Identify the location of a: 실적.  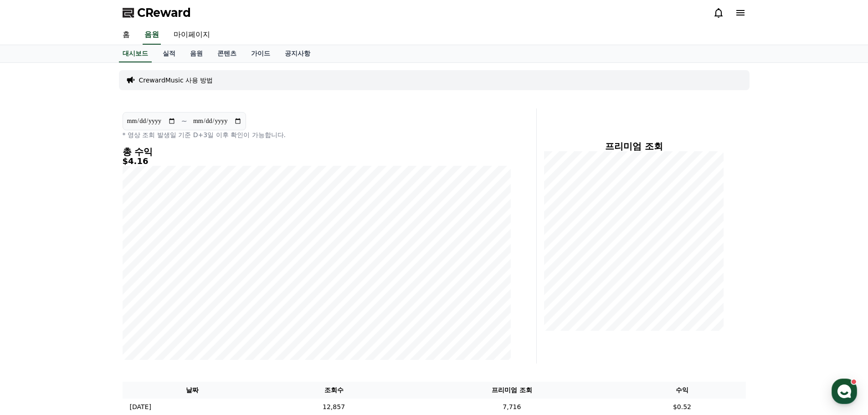
(169, 54).